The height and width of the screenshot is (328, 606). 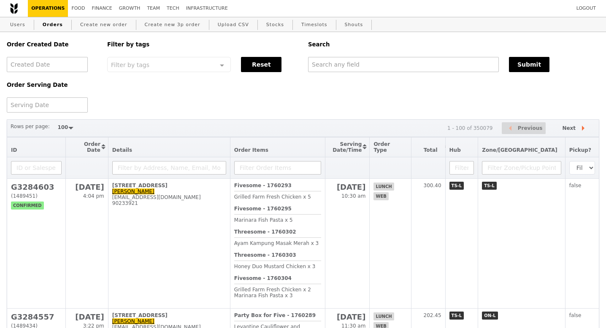 I want to click on h2: G3284603, so click(x=36, y=187).